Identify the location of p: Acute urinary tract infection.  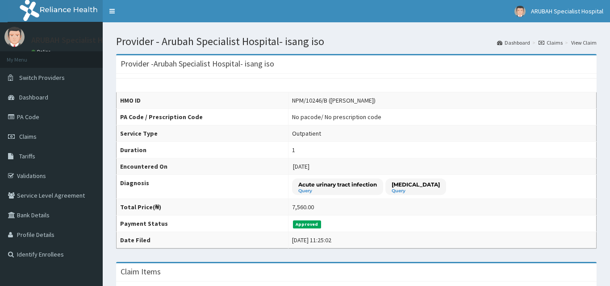
(337, 184).